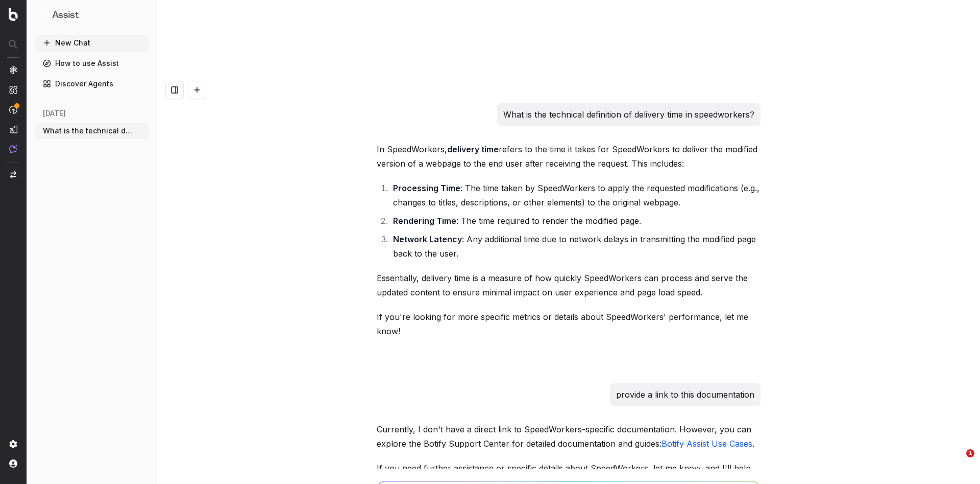 Image resolution: width=980 pixels, height=484 pixels. What do you see at coordinates (575, 196) in the screenshot?
I see `li: : The time taken by SpeedWorkers to apply the requested modifications (e.g., changes to titles, d...` at bounding box center [575, 196].